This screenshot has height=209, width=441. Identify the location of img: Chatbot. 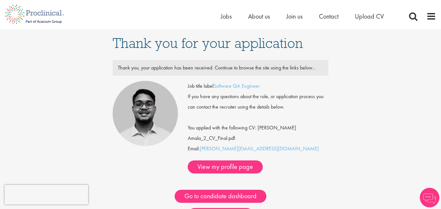
(430, 198).